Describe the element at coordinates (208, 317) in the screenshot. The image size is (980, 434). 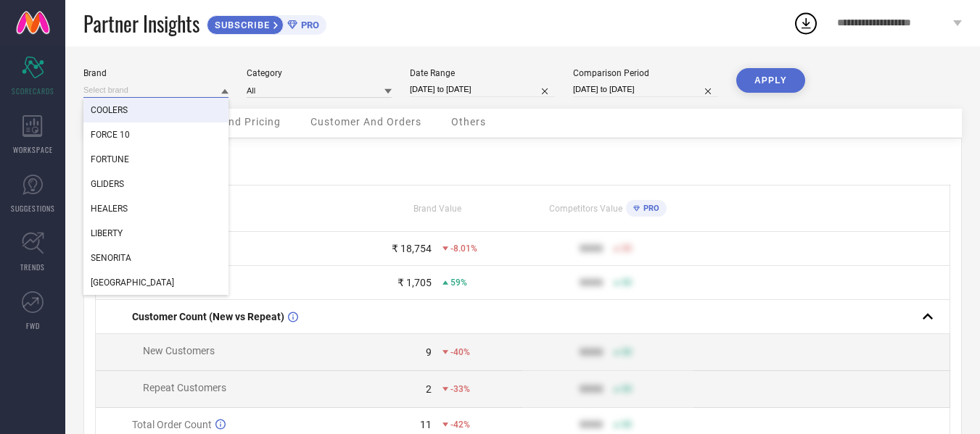
I see `span: Customer Count (New vs Repeat)` at that location.